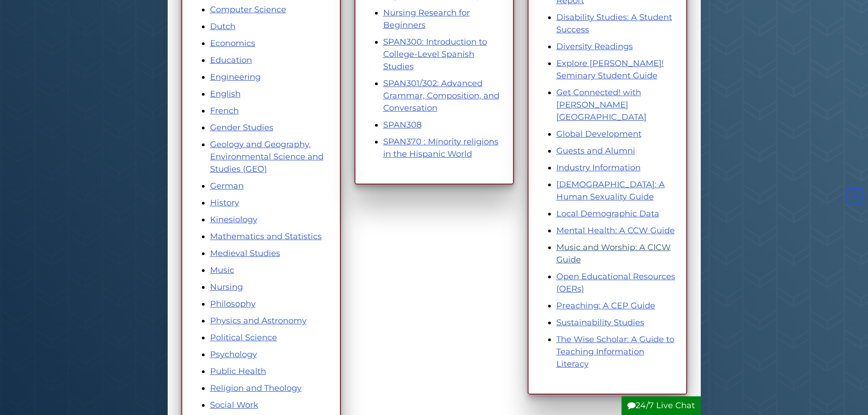 The width and height of the screenshot is (868, 415). I want to click on a: SPAN370 : Minority religions in the Hispanic World, so click(440, 148).